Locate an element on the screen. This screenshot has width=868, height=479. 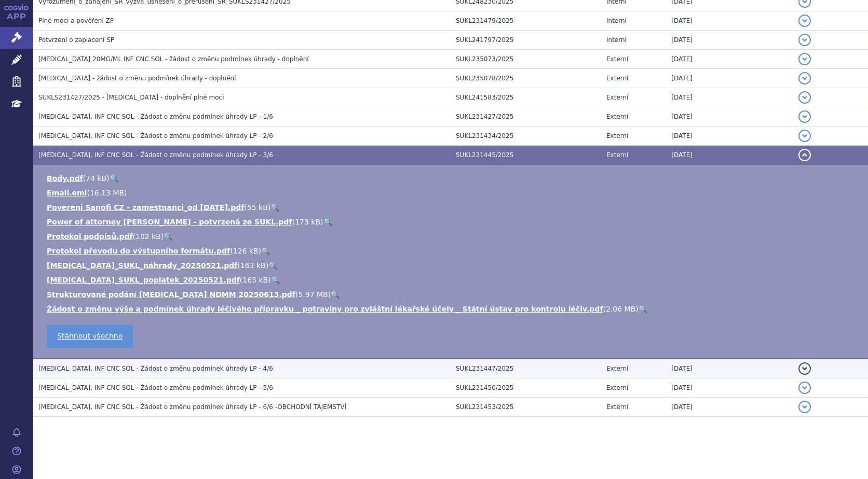
a: Žádost o změnu výše a podmínek úhrady léčivého přípravku _ potraviny pro zvláštní lékařské účely ... is located at coordinates (325, 309).